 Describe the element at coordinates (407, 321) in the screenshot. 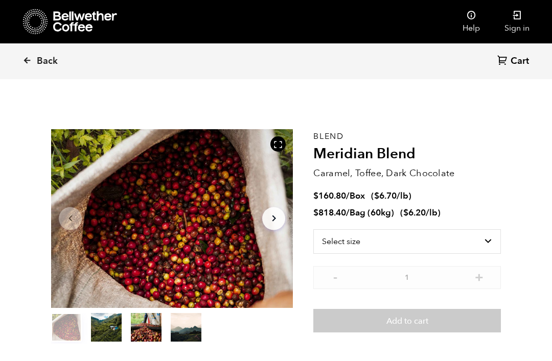

I see `button: Add to cart` at that location.